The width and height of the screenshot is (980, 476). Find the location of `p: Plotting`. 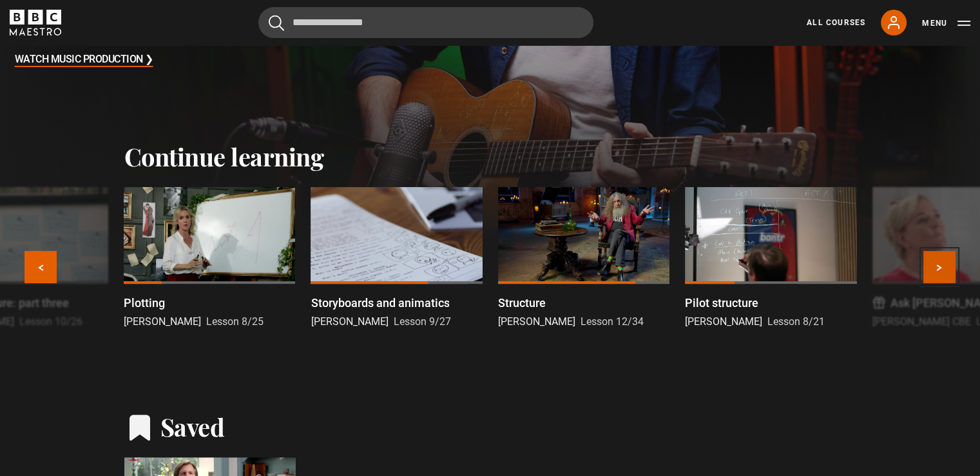

p: Plotting is located at coordinates (144, 302).